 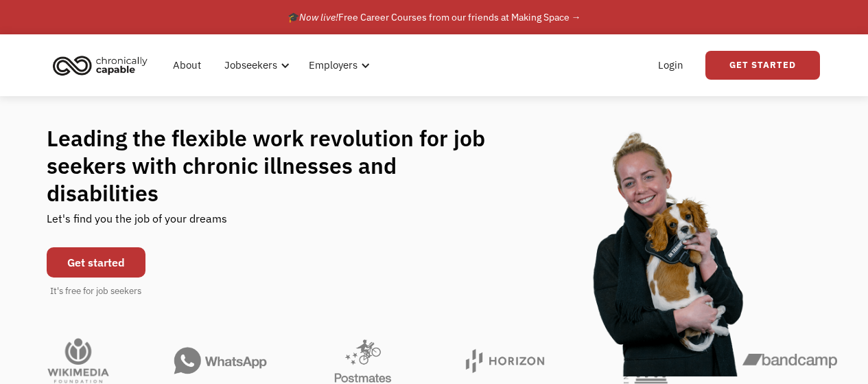 What do you see at coordinates (319, 17) in the screenshot?
I see `em: Now live!` at bounding box center [319, 17].